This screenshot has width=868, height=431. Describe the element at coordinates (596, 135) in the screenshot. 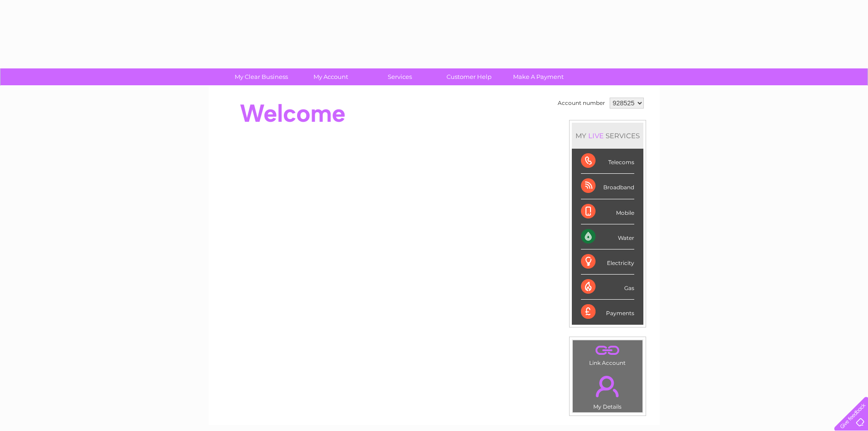

I see `div: LIVE` at that location.